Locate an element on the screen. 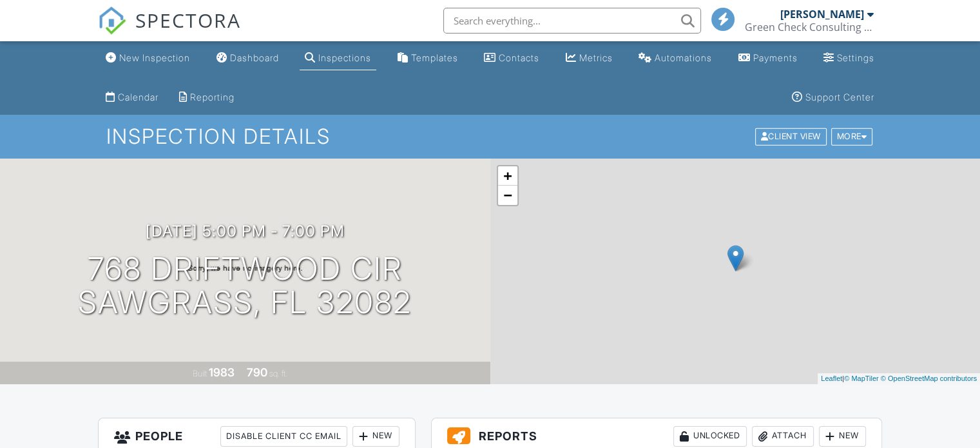 This screenshot has height=448, width=980. div: Reporting is located at coordinates (212, 97).